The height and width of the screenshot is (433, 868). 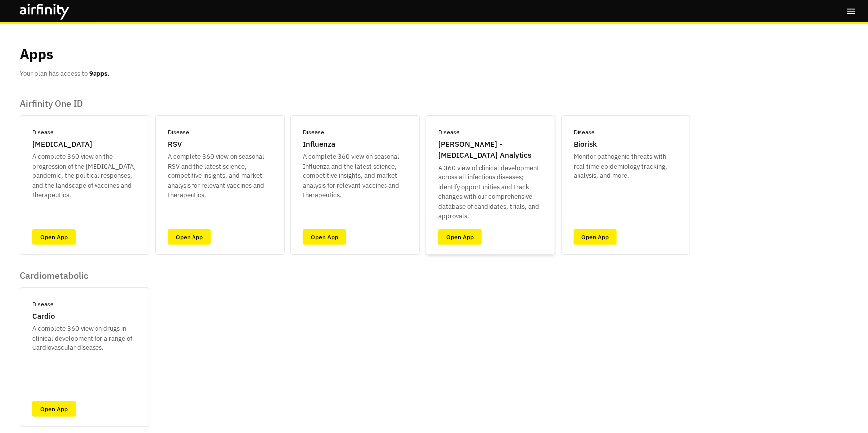 I want to click on p: Monitor pathogenic threats with real time epidemiology tracking, analysis, and more., so click(x=626, y=166).